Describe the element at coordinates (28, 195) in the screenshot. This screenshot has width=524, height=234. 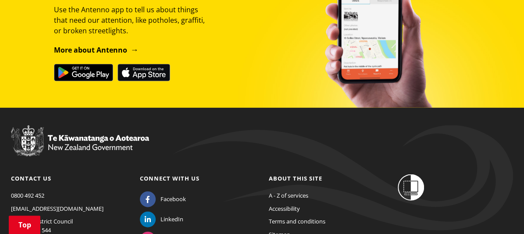
I see `a: 0800 492 452` at that location.